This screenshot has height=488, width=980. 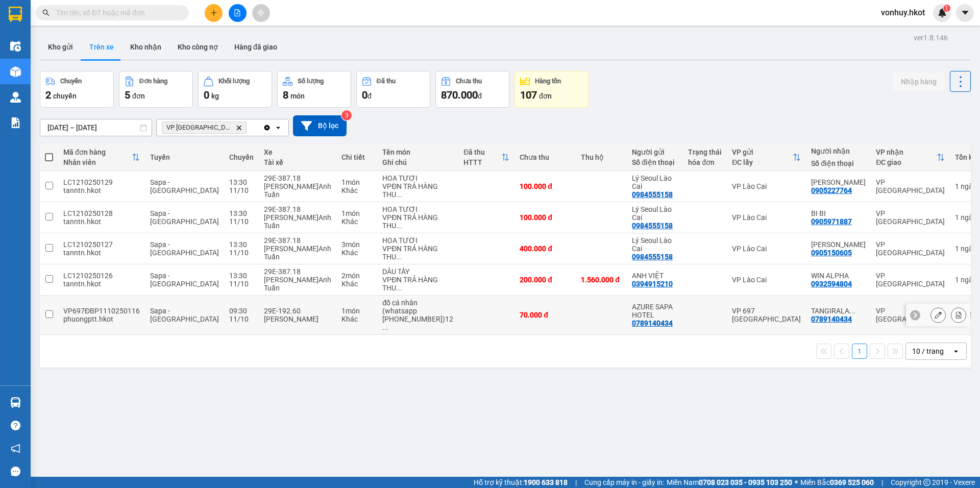 I want to click on span: copyright, so click(x=927, y=482).